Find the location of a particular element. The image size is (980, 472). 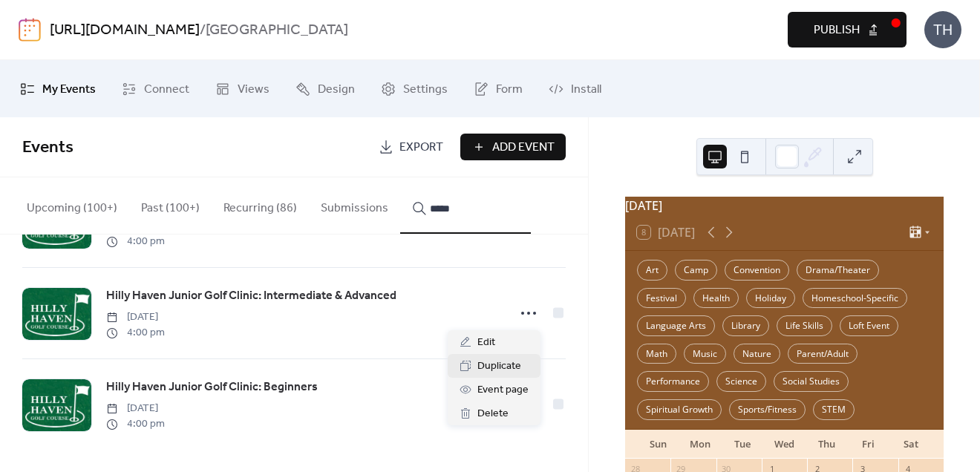

a: Connect is located at coordinates (155, 89).